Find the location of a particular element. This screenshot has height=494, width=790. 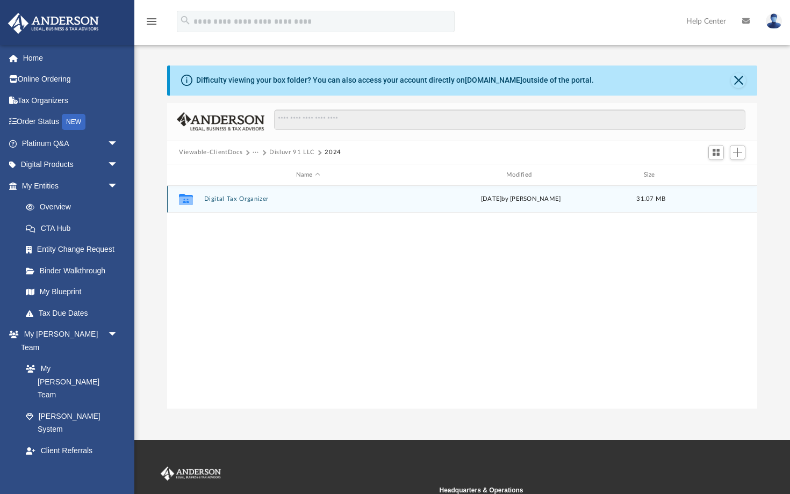

img: User Pic is located at coordinates (774, 21).